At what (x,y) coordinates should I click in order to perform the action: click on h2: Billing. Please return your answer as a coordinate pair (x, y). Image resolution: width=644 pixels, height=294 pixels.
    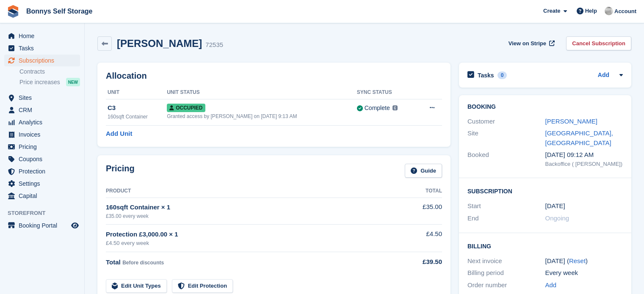
    Looking at the image, I should click on (545, 246).